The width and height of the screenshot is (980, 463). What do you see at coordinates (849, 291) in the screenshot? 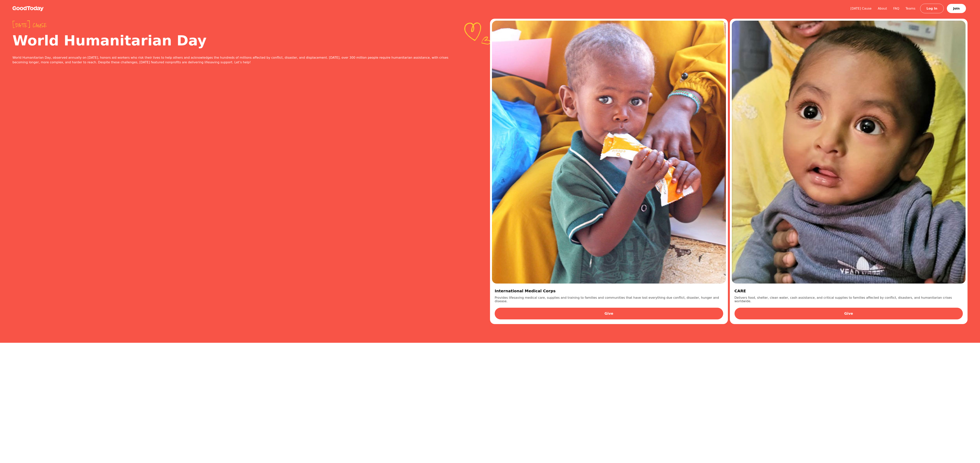
I see `h3: CARE` at bounding box center [849, 291].